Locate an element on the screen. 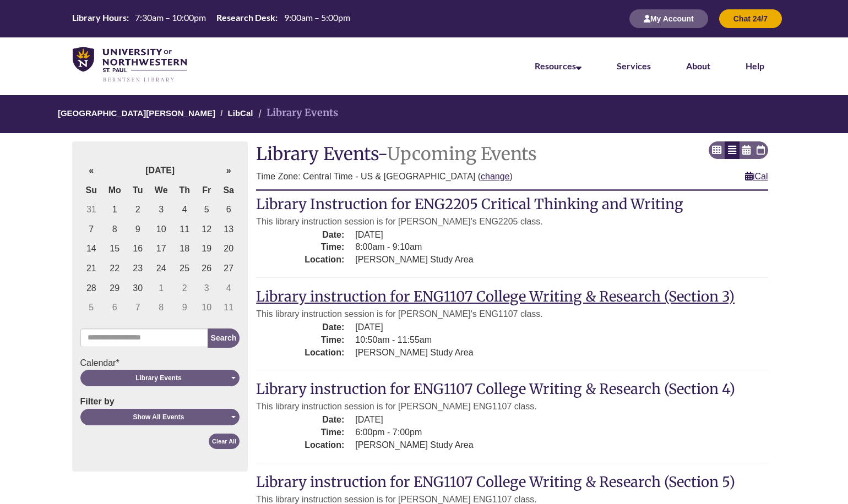 Image resolution: width=848 pixels, height=504 pixels. button: Show All Events is located at coordinates (160, 417).